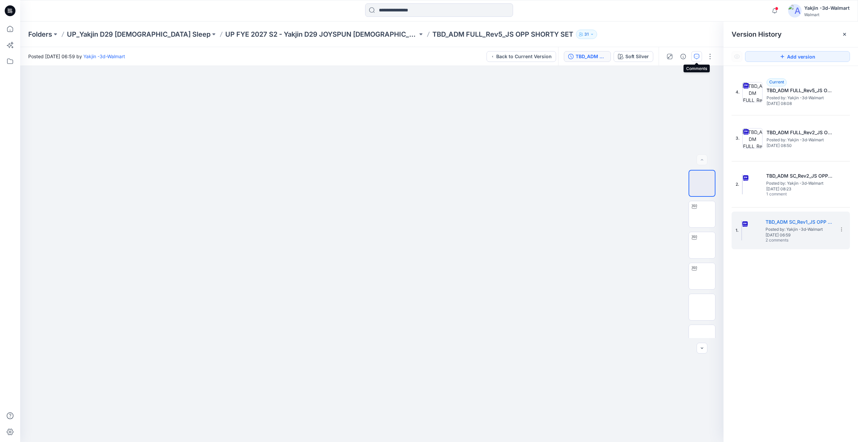 The image size is (858, 442). I want to click on span: 2., so click(738, 184).